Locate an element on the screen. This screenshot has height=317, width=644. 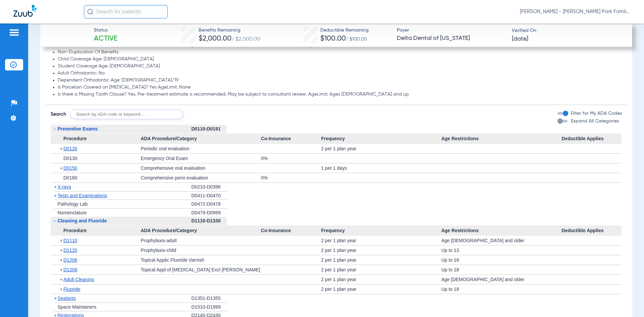
span: Sealants is located at coordinates (67, 298).